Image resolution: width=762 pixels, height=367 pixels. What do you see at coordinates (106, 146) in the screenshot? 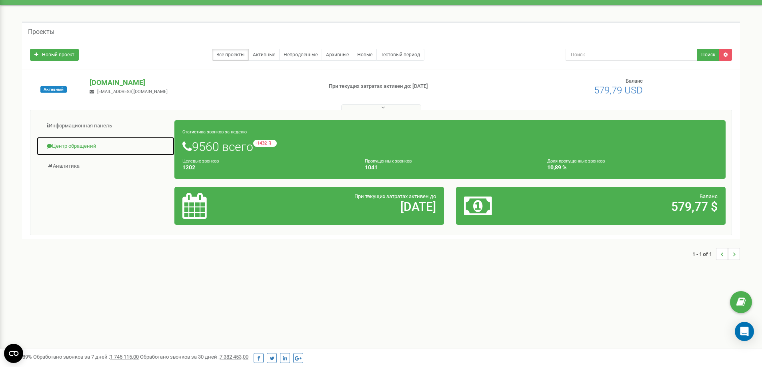
I see `a: Центр обращений` at bounding box center [106, 146].